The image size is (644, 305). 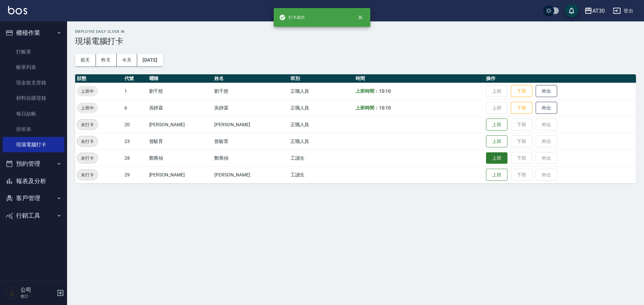 I want to click on td: 29, so click(x=135, y=175).